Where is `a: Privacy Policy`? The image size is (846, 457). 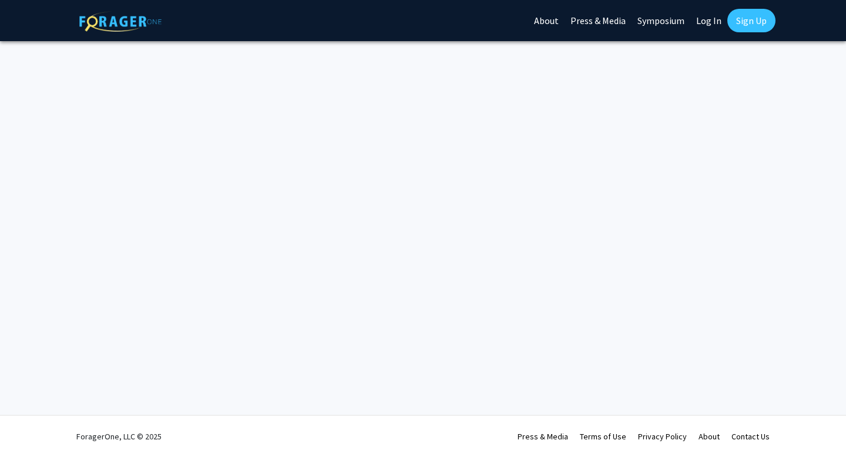
a: Privacy Policy is located at coordinates (662, 436).